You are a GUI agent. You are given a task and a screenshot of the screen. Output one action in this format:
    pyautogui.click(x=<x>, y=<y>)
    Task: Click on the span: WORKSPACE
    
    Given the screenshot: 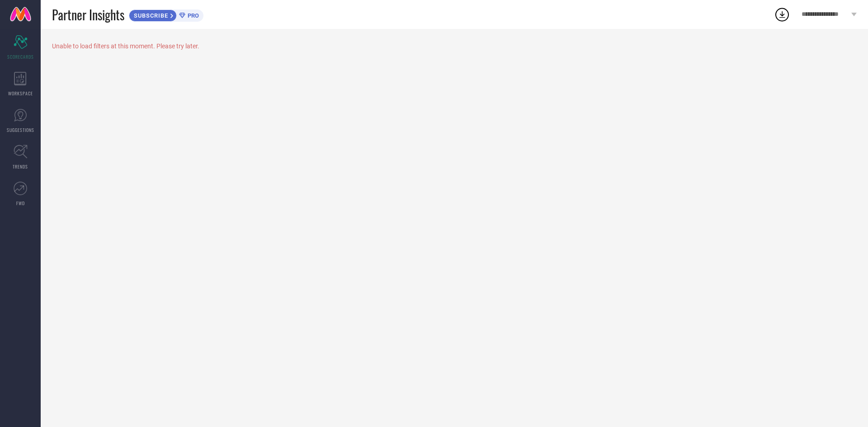 What is the action you would take?
    pyautogui.click(x=20, y=93)
    